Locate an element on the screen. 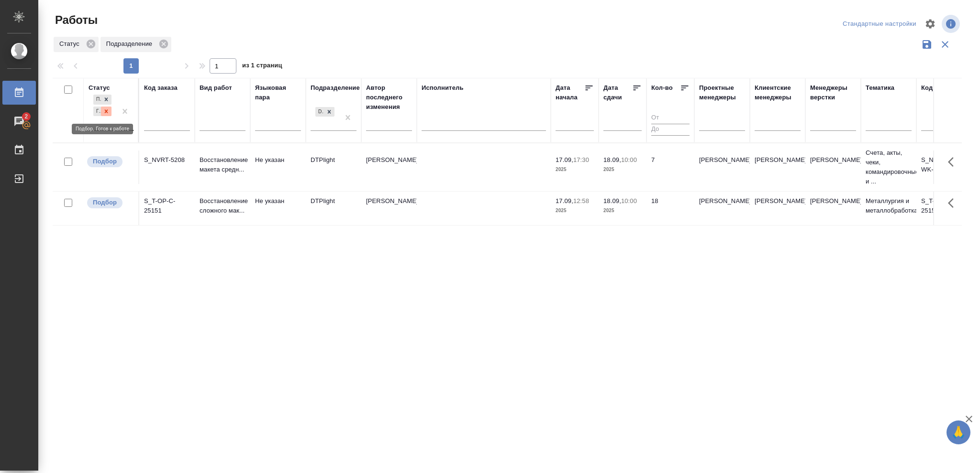  td: S_NVRT-5208-WK-013 is located at coordinates (944, 167).